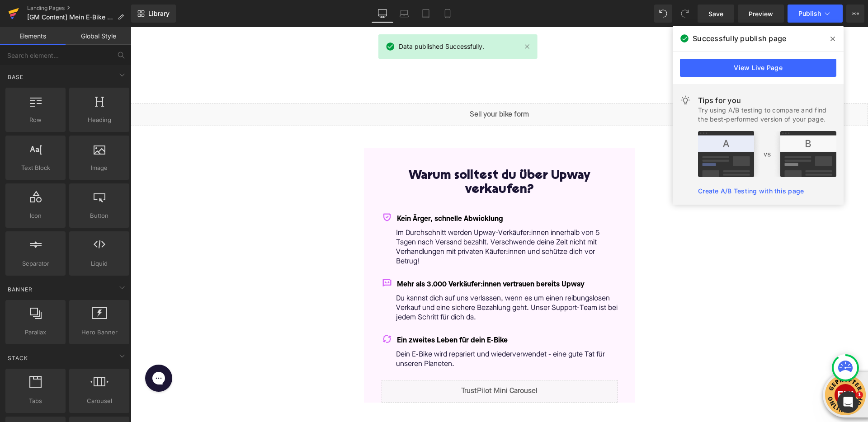 The image size is (868, 422). I want to click on span: Carousel, so click(99, 401).